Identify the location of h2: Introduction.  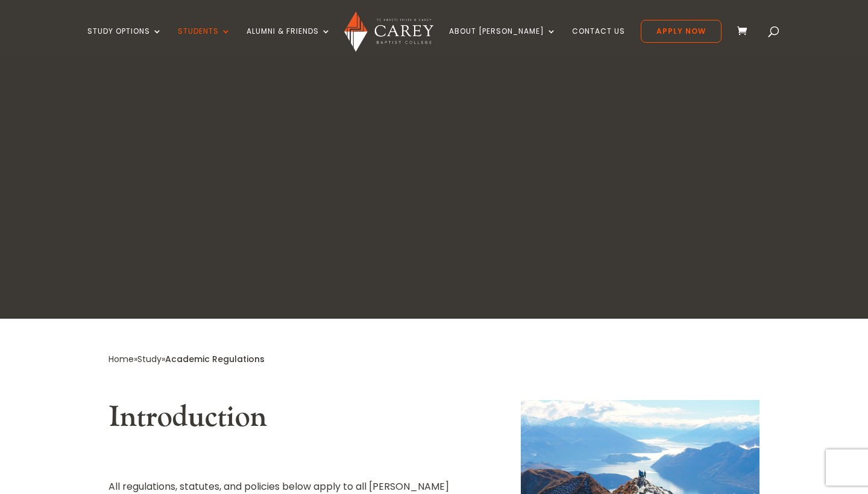
(296, 420).